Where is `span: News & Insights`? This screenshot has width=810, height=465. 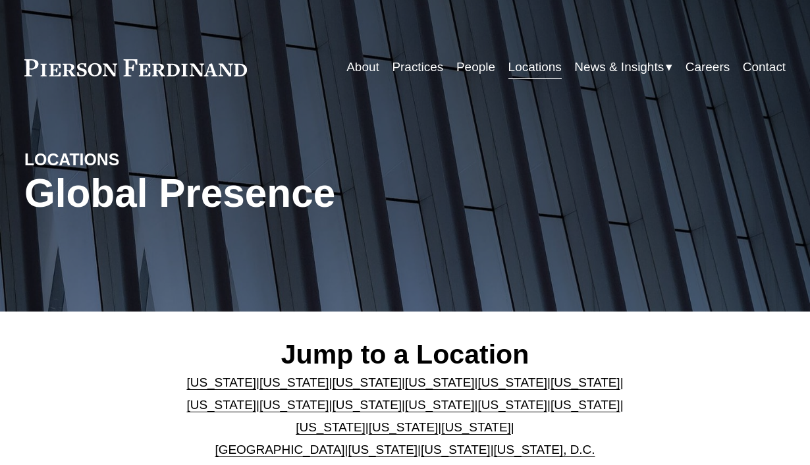
span: News & Insights is located at coordinates (619, 67).